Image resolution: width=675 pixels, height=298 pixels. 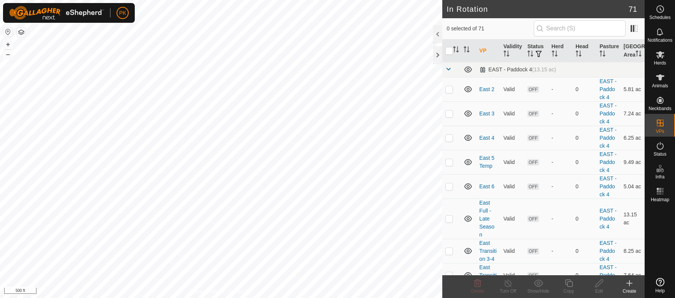 What do you see at coordinates (8, 32) in the screenshot?
I see `button: Reset Map` at bounding box center [8, 32].